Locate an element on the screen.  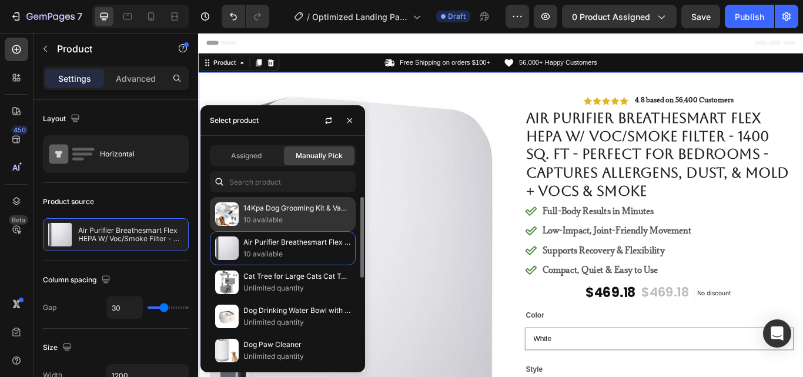
div: Open Intercom Messenger is located at coordinates (777, 333).